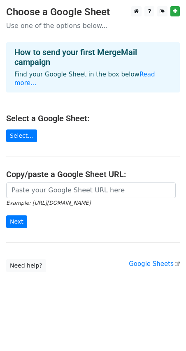 The height and width of the screenshot is (351, 186). I want to click on h4: Select a Google Sheet:, so click(93, 118).